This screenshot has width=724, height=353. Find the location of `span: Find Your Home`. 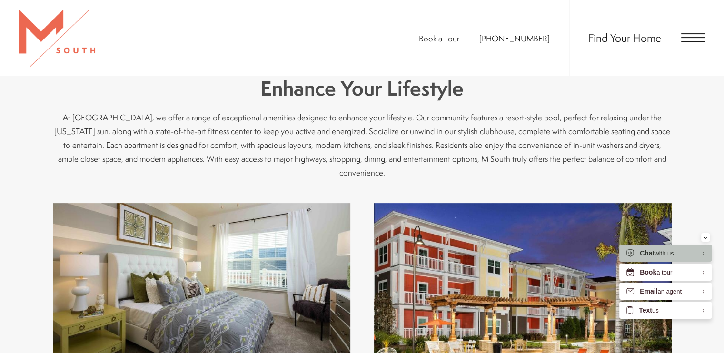

span: Find Your Home is located at coordinates (625, 38).